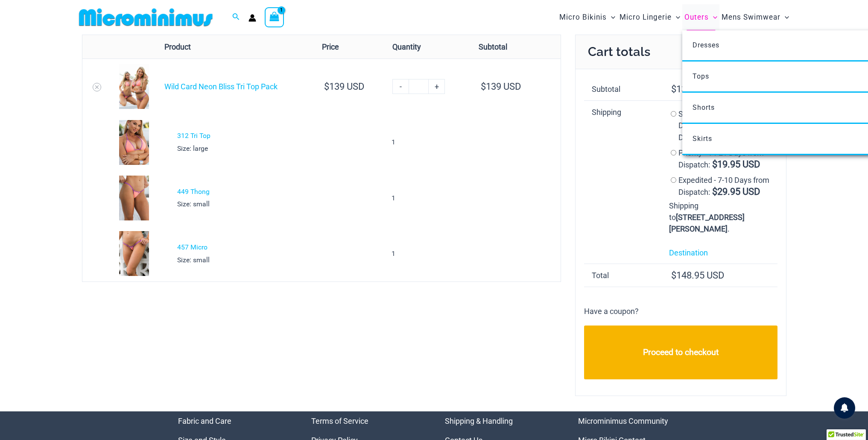 The width and height of the screenshot is (868, 440). I want to click on label: Standard Shipping - 21-30 Days from Dispatch:, so click(722, 125).